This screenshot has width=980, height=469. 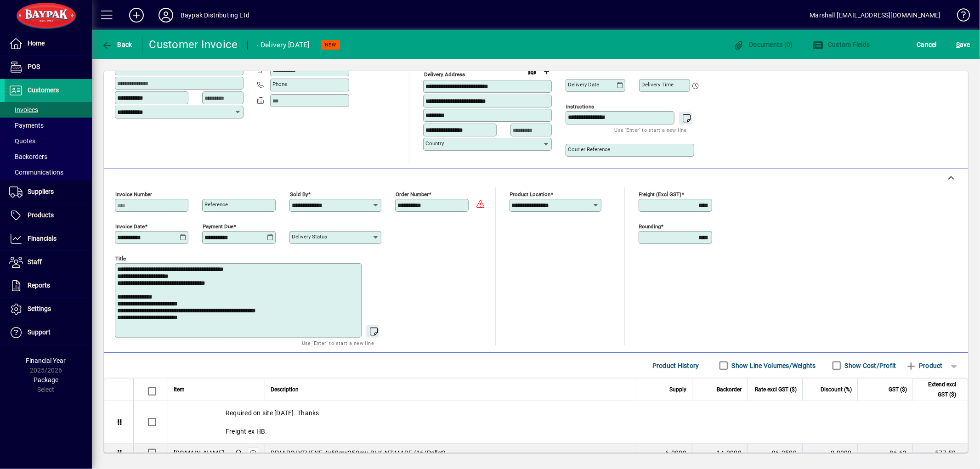 What do you see at coordinates (940, 453) in the screenshot?
I see `td: 577.50` at bounding box center [940, 453].